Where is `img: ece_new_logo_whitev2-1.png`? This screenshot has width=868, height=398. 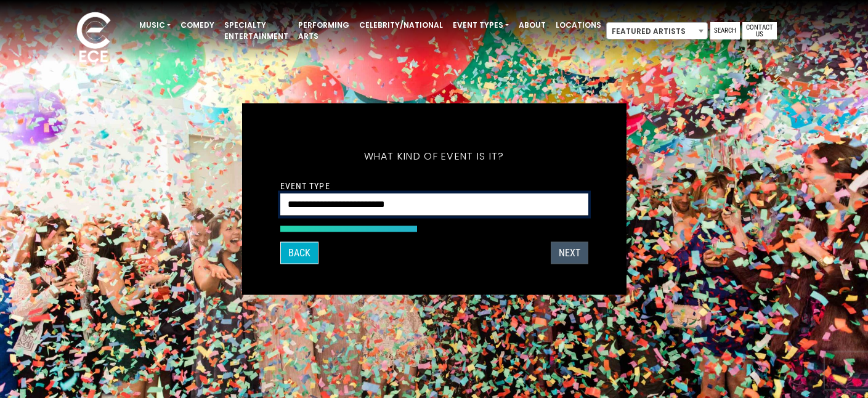
img: ece_new_logo_whitev2-1.png is located at coordinates (93, 38).